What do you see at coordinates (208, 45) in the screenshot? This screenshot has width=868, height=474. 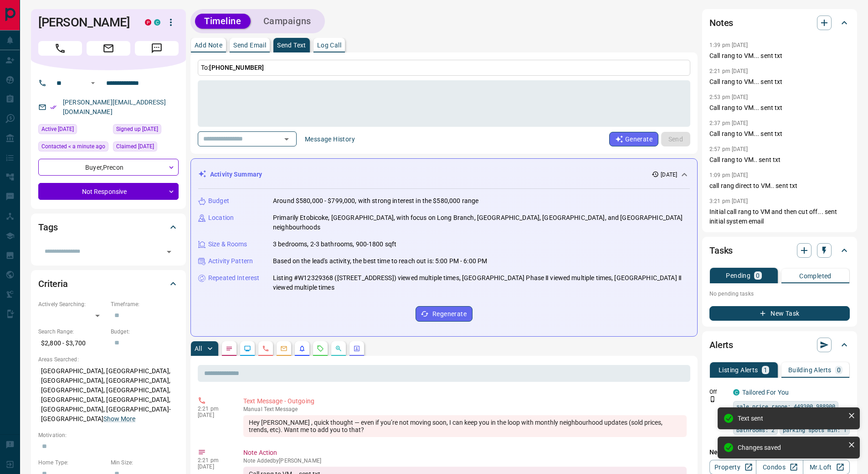 I see `p: Add Note` at bounding box center [208, 45].